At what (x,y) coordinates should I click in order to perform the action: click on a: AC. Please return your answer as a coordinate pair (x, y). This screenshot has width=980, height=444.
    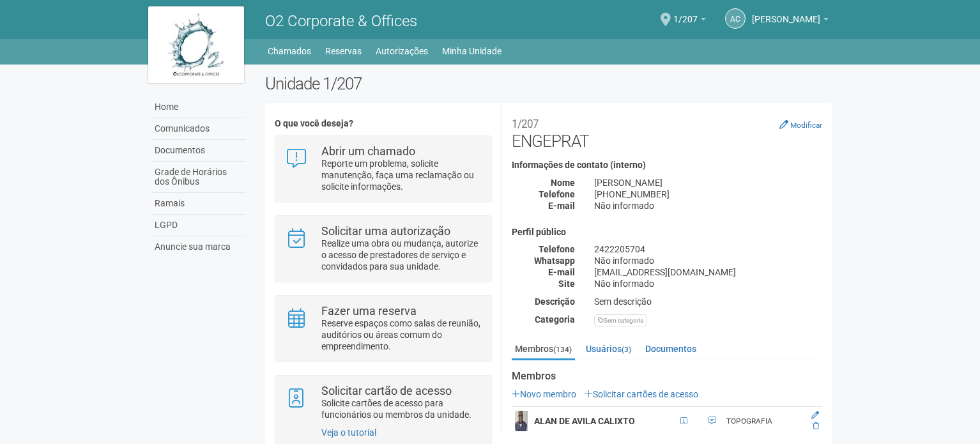
    Looking at the image, I should click on (735, 18).